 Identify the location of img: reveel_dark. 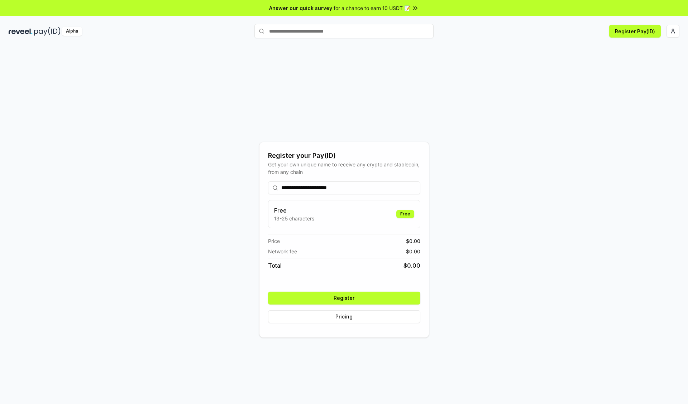
(20, 31).